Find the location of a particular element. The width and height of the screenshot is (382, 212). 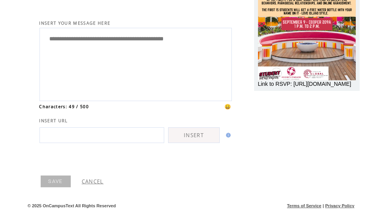

img: help.gif is located at coordinates (227, 135).